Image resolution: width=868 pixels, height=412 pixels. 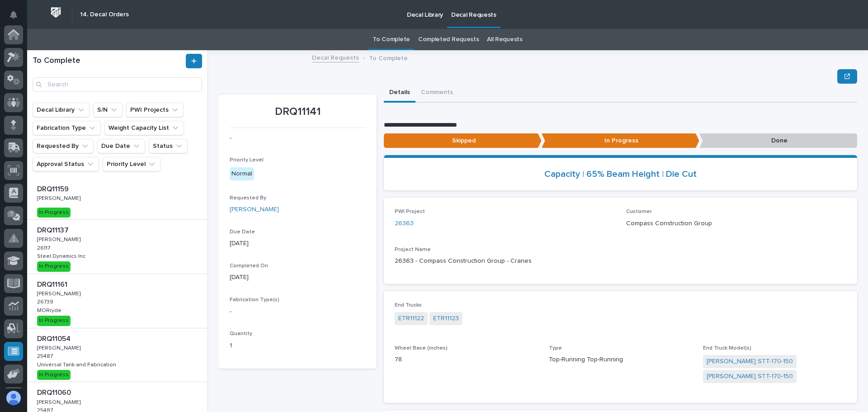 I want to click on button: S/N, so click(x=108, y=110).